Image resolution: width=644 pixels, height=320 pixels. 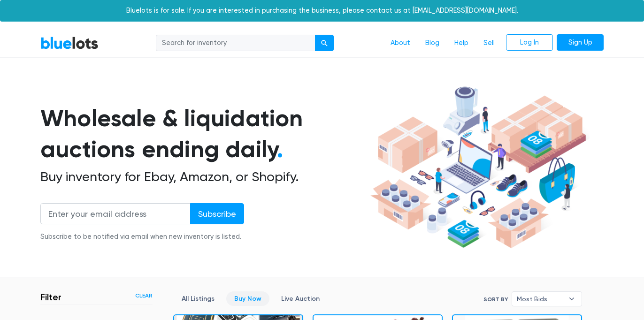 What do you see at coordinates (496, 300) in the screenshot?
I see `label: Sort By` at bounding box center [496, 300].